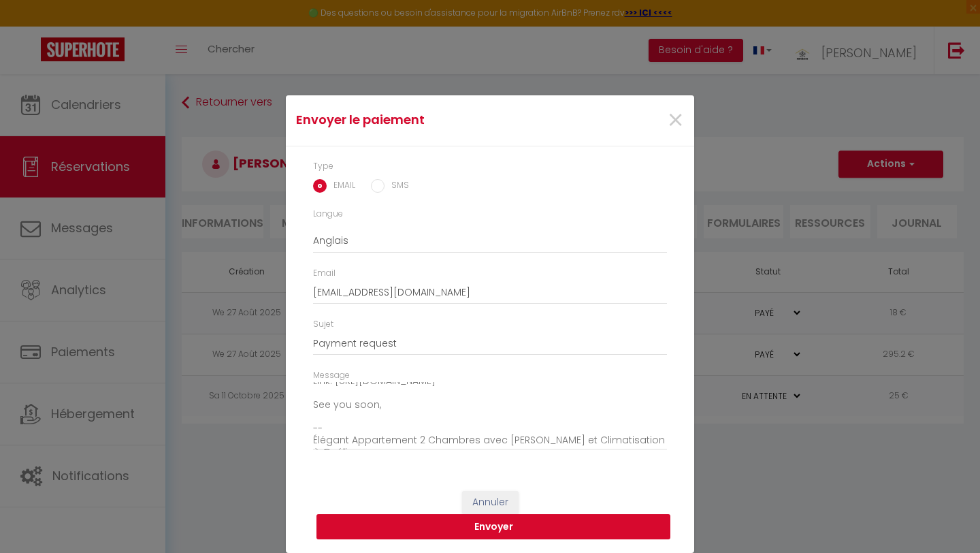  Describe the element at coordinates (397, 186) in the screenshot. I see `label: SMS` at that location.